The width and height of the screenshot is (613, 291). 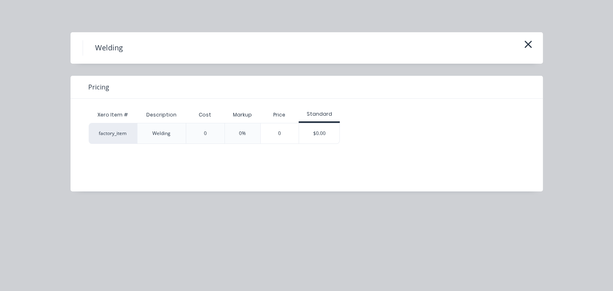 I want to click on div: Markup, so click(x=242, y=115).